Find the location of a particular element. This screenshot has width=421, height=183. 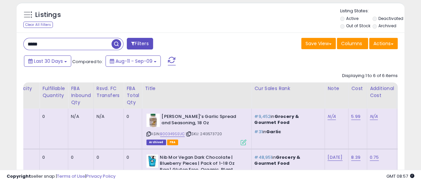

div: FBA Total Qty is located at coordinates (133, 95).